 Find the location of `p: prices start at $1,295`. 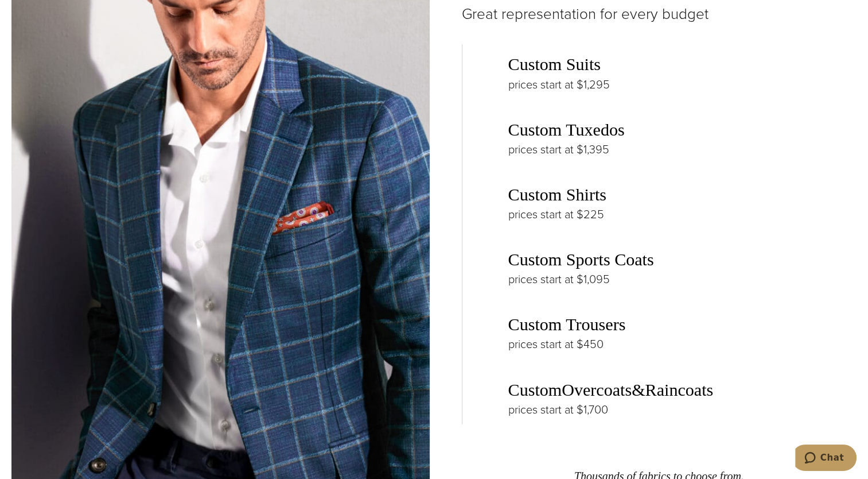

p: prices start at $1,295 is located at coordinates (683, 84).